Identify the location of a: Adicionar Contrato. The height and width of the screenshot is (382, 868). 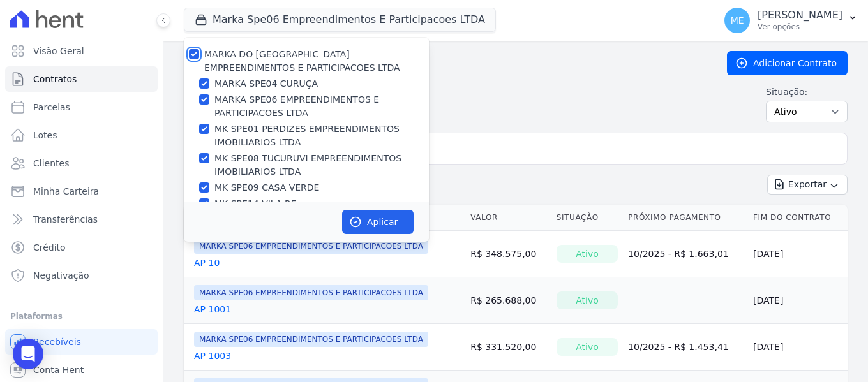
(787, 63).